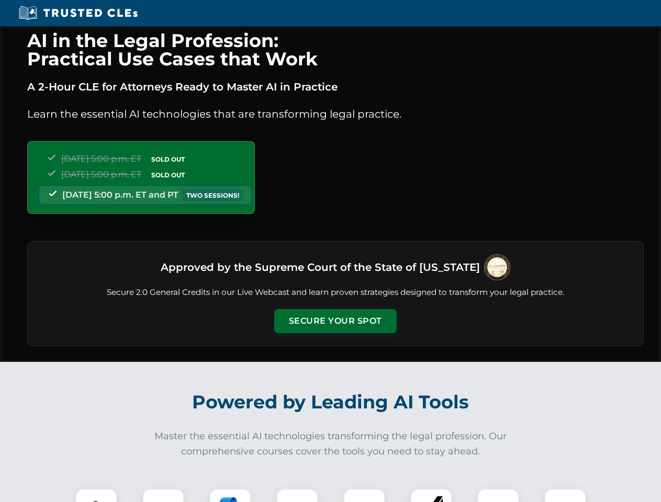  Describe the element at coordinates (331, 444) in the screenshot. I see `p: Master the essential AI technologies transforming the legal profession. Our comprehensive courses...` at that location.